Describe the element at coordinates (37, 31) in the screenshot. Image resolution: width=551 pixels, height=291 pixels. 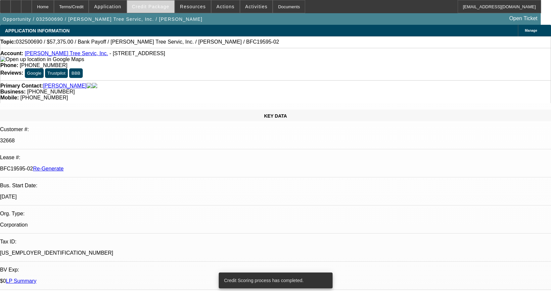
I see `span: APPLICATION INFORMATION` at that location.